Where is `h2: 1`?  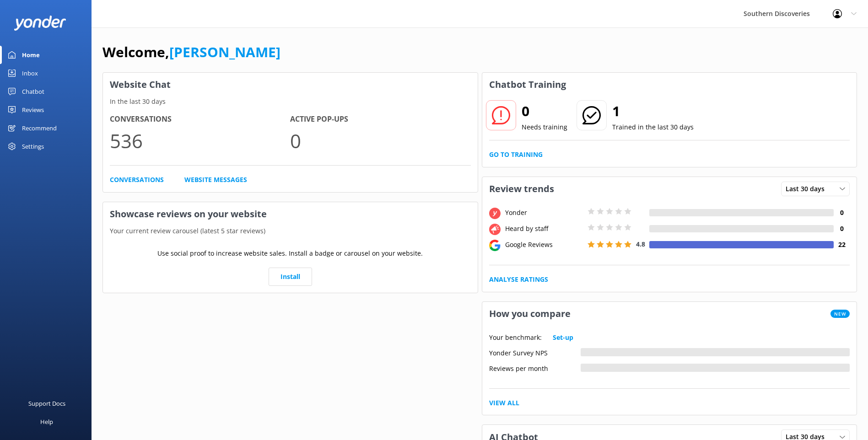
h2: 1 is located at coordinates (653, 111).